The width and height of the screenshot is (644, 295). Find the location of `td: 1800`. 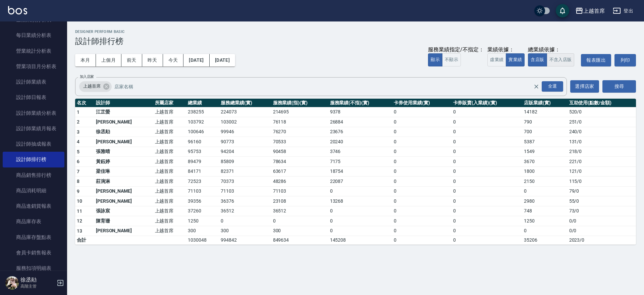

td: 1800 is located at coordinates (545, 171).